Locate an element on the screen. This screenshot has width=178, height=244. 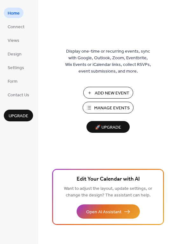
span: Add New Event is located at coordinates (112, 93).